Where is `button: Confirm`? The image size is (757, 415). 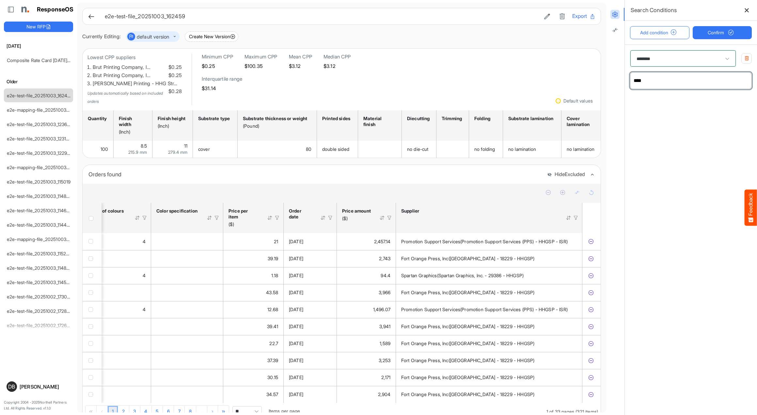 button: Confirm is located at coordinates (723, 33).